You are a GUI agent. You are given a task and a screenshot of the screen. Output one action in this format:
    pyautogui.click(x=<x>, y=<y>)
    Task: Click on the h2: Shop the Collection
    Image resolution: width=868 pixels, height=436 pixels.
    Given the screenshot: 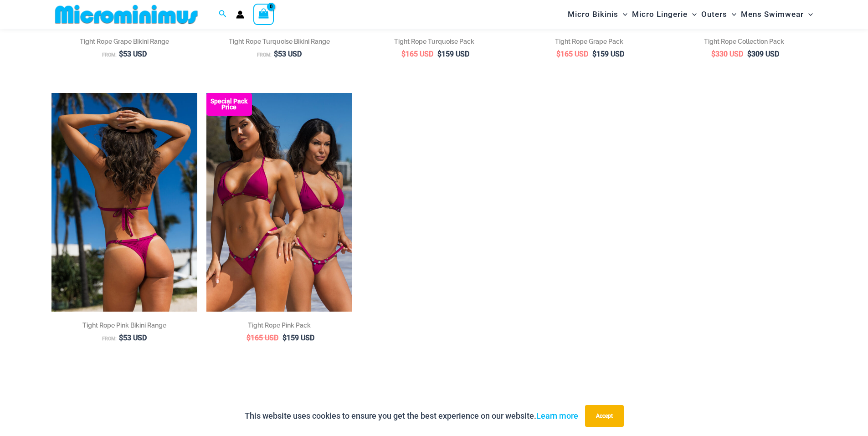 What is the action you would take?
    pyautogui.click(x=435, y=404)
    